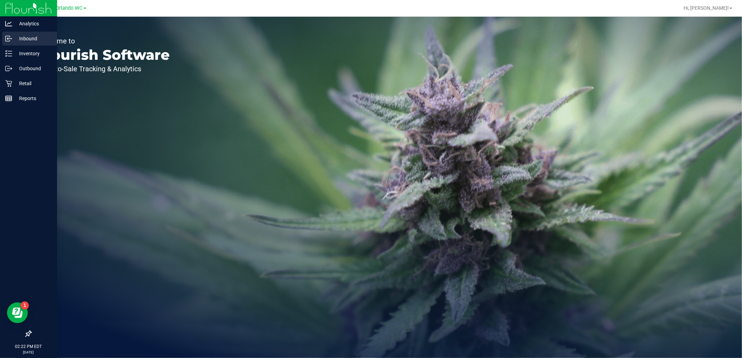 This screenshot has width=742, height=358. What do you see at coordinates (69, 8) in the screenshot?
I see `span: Orlando WC` at bounding box center [69, 8].